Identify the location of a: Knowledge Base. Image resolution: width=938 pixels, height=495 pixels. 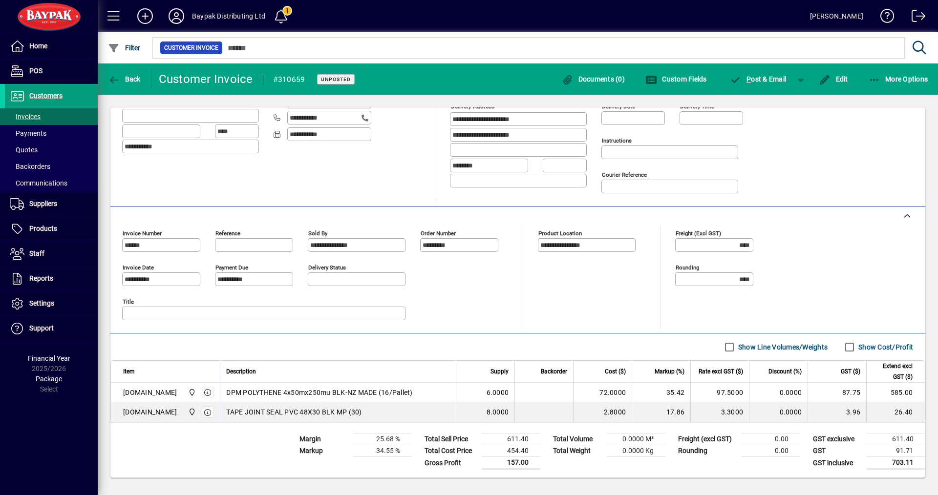
(883, 18).